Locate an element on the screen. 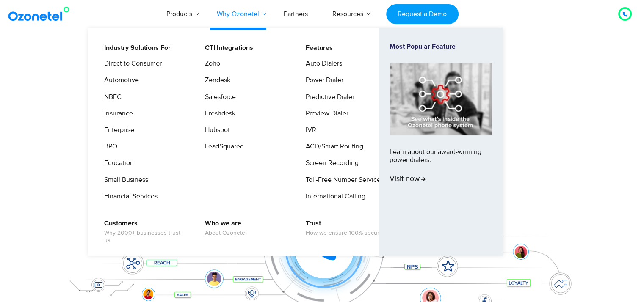 This screenshot has width=644, height=302. a: Freshdesk is located at coordinates (218, 113).